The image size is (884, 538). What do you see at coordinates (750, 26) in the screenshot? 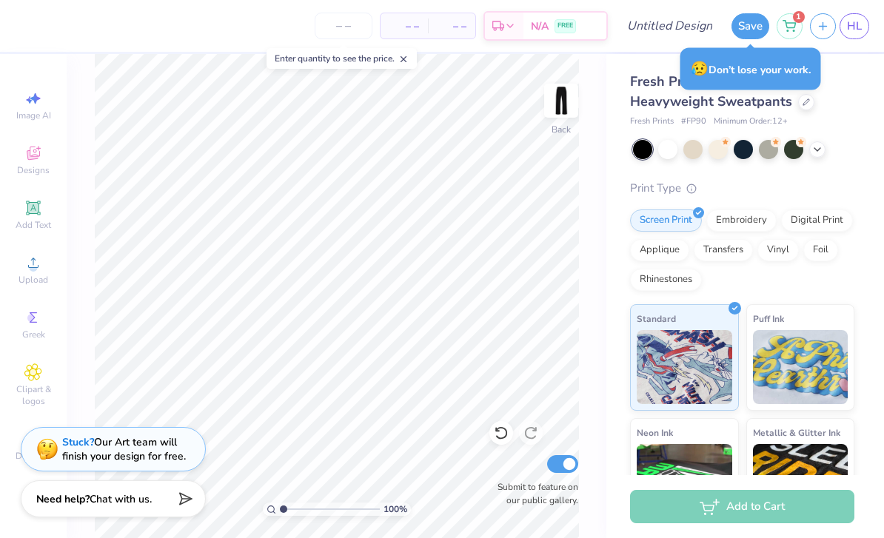
I see `button: Save` at bounding box center [750, 26].